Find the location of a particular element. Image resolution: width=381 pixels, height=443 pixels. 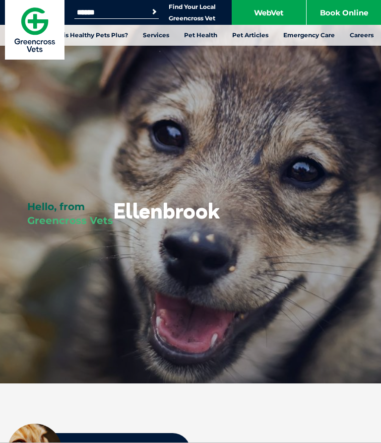

a: Find Your Local Greencross Vet is located at coordinates (192, 12).